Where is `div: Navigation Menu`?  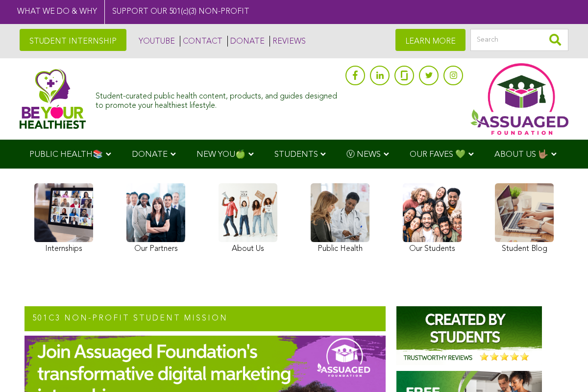 div: Navigation Menu is located at coordinates (294, 154).